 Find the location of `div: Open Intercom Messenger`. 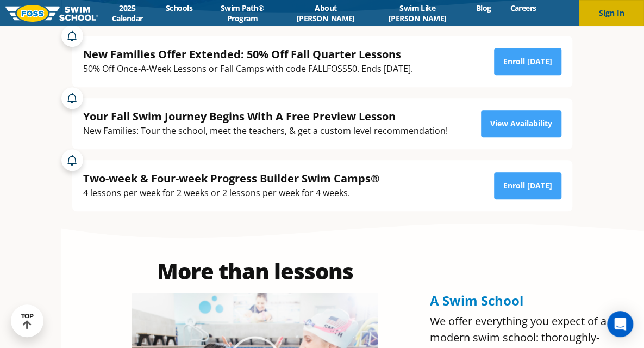

div: Open Intercom Messenger is located at coordinates (621, 324).